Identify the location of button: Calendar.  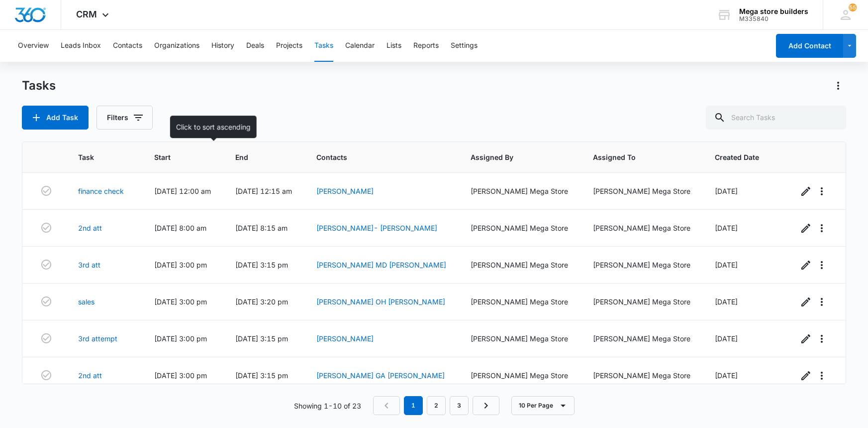
(359, 46).